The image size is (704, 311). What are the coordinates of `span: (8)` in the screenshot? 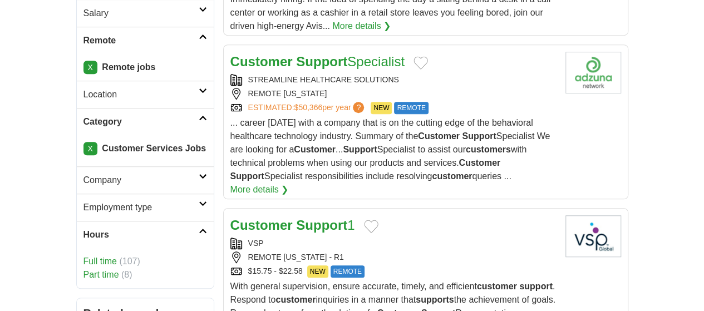 It's located at (127, 274).